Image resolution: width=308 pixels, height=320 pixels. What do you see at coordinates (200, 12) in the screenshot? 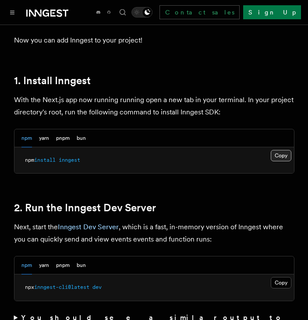
I see `a: Contact sales` at bounding box center [200, 12].